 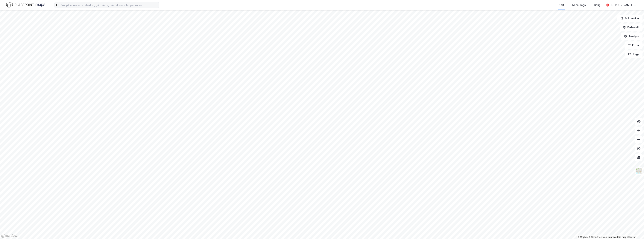 I want to click on div: Mine Tags, so click(x=579, y=5).